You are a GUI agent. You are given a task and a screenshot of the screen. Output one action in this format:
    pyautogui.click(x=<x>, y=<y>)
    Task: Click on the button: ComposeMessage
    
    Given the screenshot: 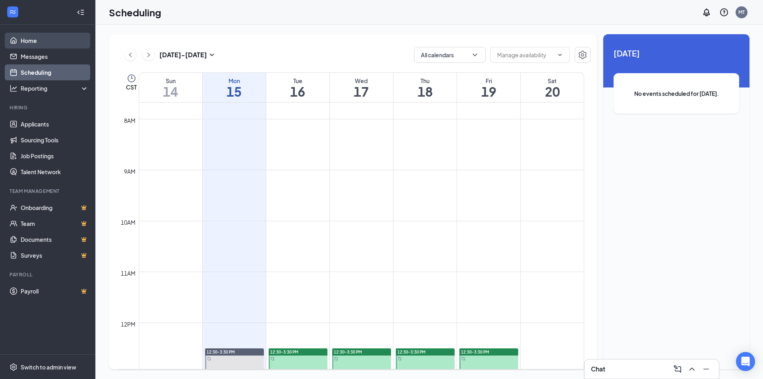 What is the action you would take?
    pyautogui.click(x=677, y=369)
    